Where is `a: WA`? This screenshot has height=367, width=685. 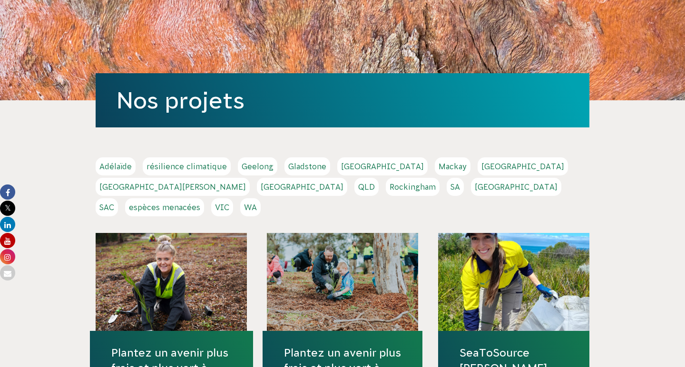 a: WA is located at coordinates (250, 207).